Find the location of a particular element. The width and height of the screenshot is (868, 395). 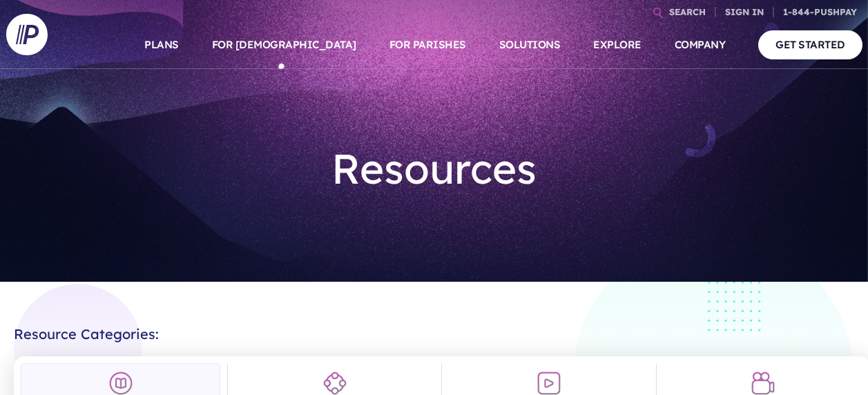

h1: Resources is located at coordinates (434, 168).